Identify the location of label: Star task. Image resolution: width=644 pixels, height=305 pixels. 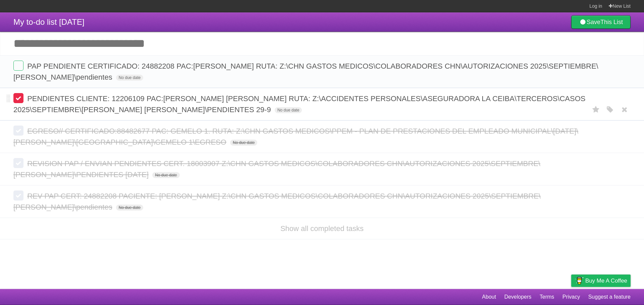
(596, 109).